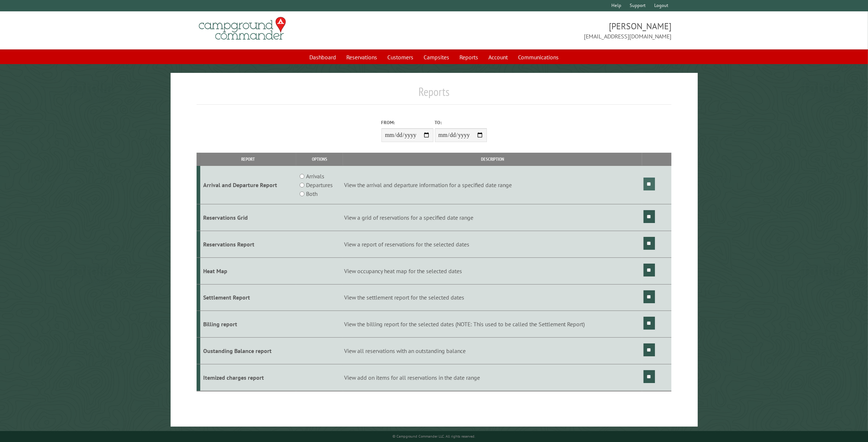 This screenshot has height=442, width=868. I want to click on label: Both, so click(312, 194).